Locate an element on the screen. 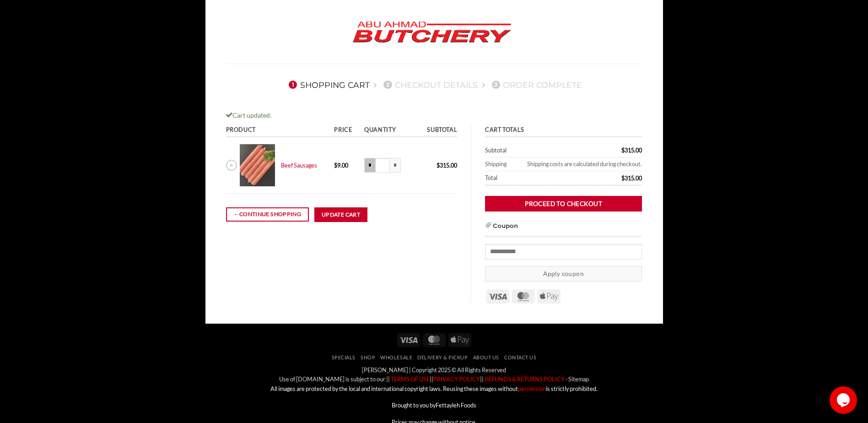 Image resolution: width=868 pixels, height=423 pixels. p: All images are protected by the local and international copyright laws. Reusing these images with... is located at coordinates (434, 389).